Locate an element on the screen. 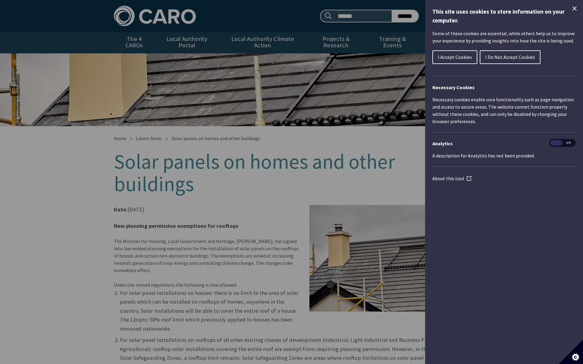 The height and width of the screenshot is (364, 583). button: I Do Not Accept Cookies is located at coordinates (510, 57).